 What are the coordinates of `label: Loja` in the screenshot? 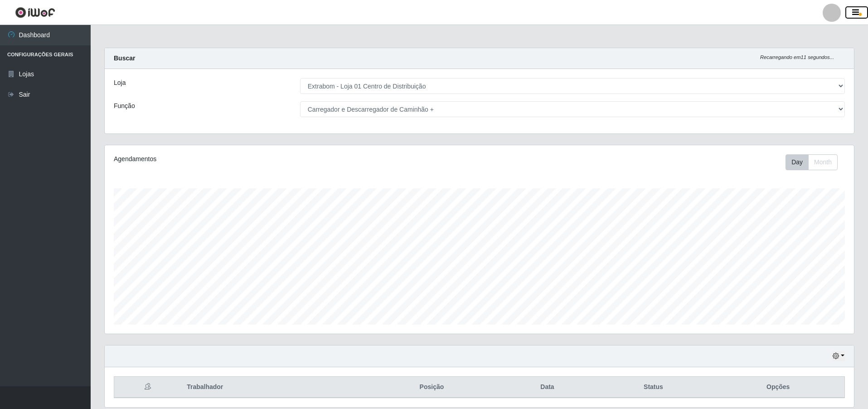 It's located at (120, 82).